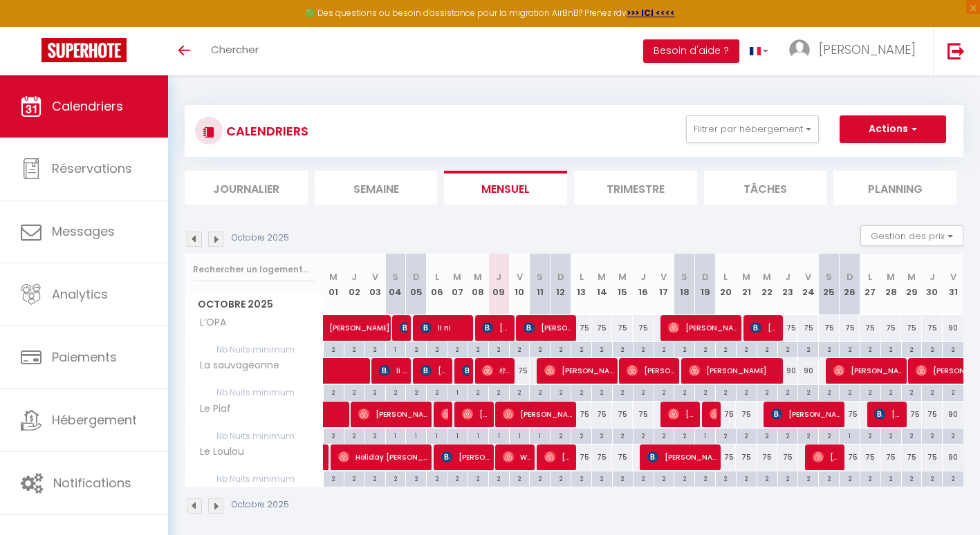 This screenshot has width=980, height=535. What do you see at coordinates (375, 277) in the screenshot?
I see `abbr: V` at bounding box center [375, 277].